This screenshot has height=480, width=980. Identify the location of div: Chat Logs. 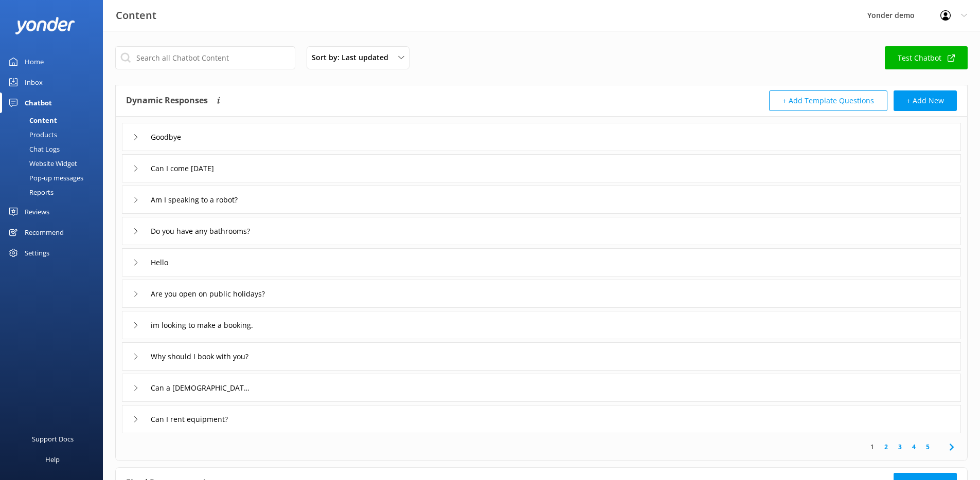
(33, 149).